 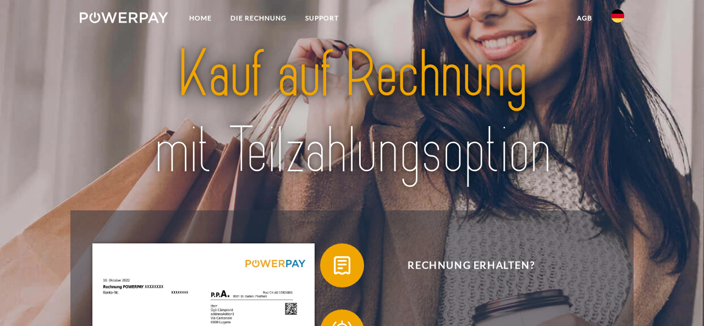 I want to click on span: Rechnung erhalten?, so click(x=471, y=265).